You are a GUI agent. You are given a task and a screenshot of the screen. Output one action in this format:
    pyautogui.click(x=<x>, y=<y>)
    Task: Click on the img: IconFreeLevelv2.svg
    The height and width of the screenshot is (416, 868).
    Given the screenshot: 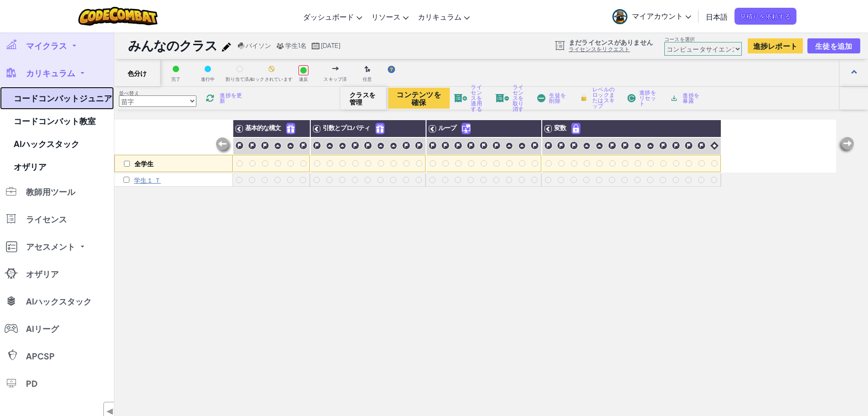 What is the action you would take?
    pyautogui.click(x=290, y=128)
    